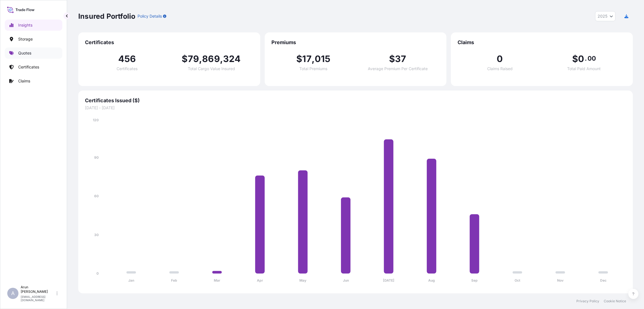  I want to click on p: Quotes, so click(24, 53).